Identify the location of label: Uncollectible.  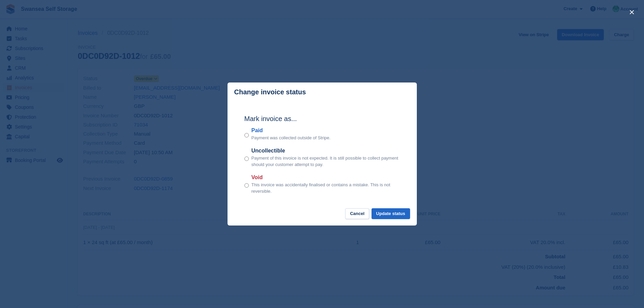
(326, 150).